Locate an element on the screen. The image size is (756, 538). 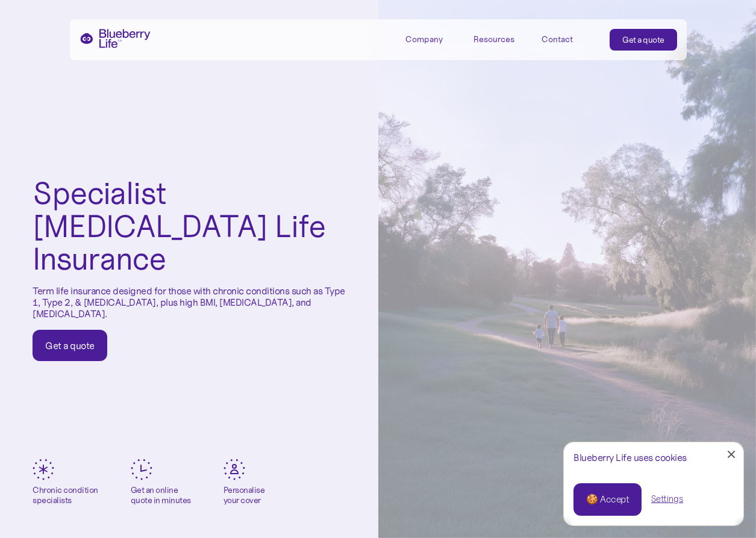
a: Close Cookie Popup is located at coordinates (731, 455).